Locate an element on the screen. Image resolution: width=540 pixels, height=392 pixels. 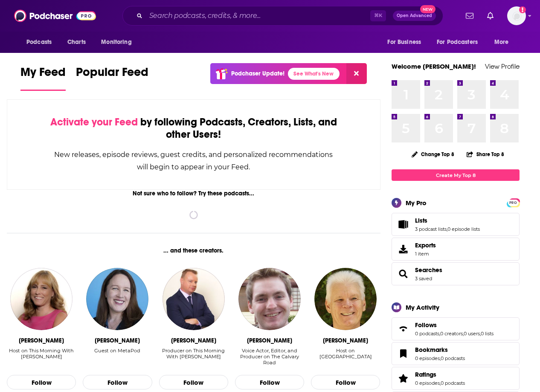
span: Open Advanced is located at coordinates (414, 16).